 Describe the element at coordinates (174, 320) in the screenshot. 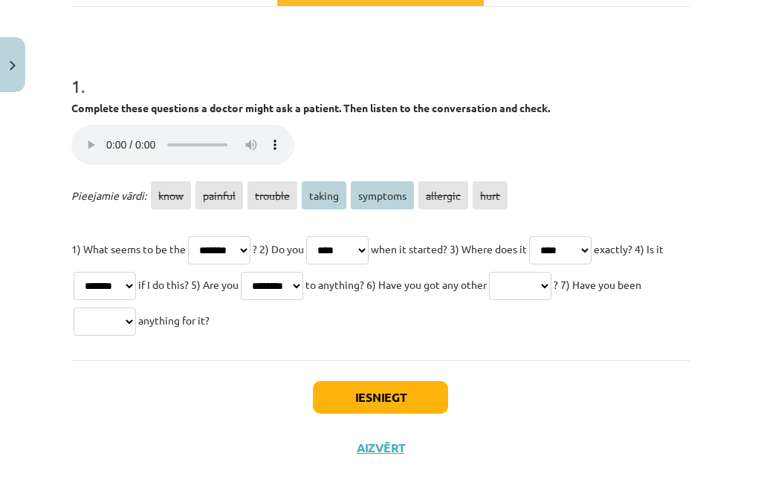

I see `span: anything for it?` at that location.